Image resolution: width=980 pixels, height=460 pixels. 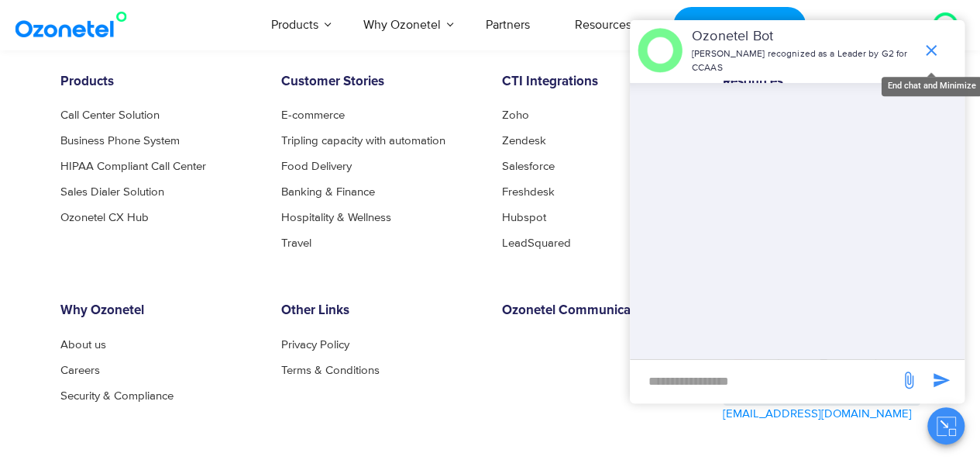 What do you see at coordinates (515, 114) in the screenshot?
I see `a: Zoho` at bounding box center [515, 114].